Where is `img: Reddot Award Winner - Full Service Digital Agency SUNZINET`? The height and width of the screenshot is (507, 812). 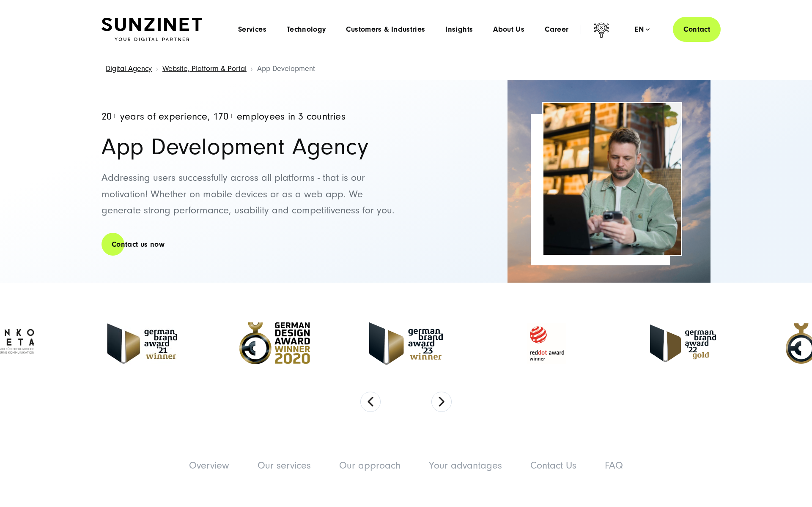
img: Reddot Award Winner - Full Service Digital Agency SUNZINET is located at coordinates (546, 344).